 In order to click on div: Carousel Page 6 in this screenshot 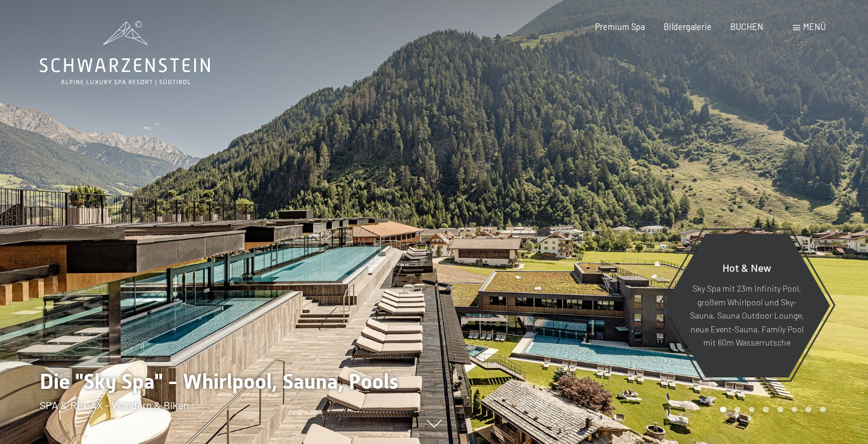, I will do `click(794, 410)`.